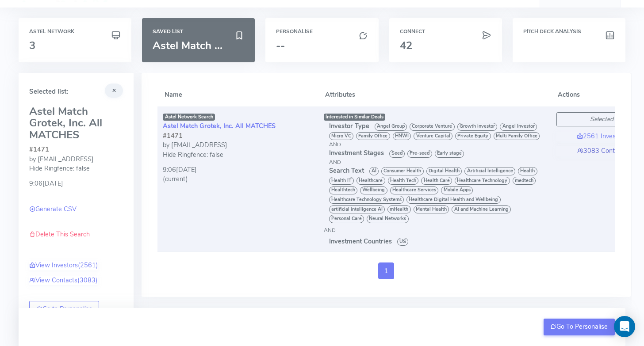 The image size is (644, 346). Describe the element at coordinates (528, 171) in the screenshot. I see `span: Health` at that location.